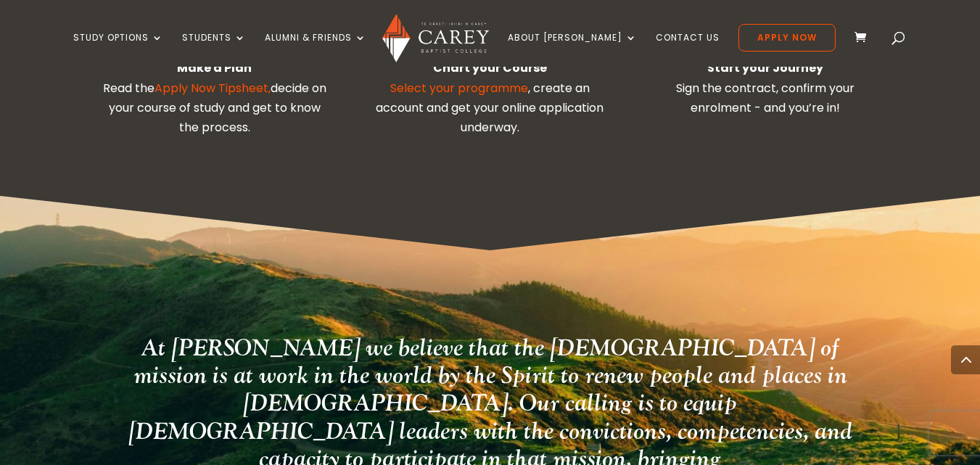 This screenshot has height=465, width=980. Describe the element at coordinates (765, 88) in the screenshot. I see `p: Sign the contract, confirm your enrolment - and you’re in!` at that location.